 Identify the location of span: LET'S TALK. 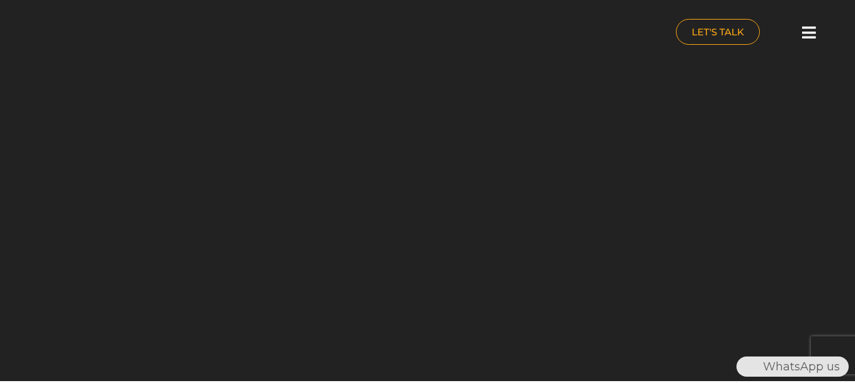
(718, 32).